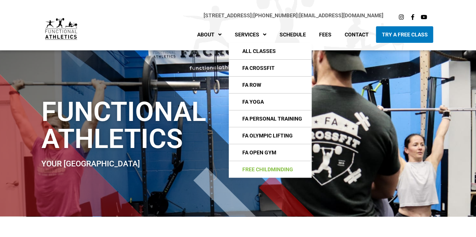  What do you see at coordinates (209, 35) in the screenshot?
I see `a: About` at bounding box center [209, 35].